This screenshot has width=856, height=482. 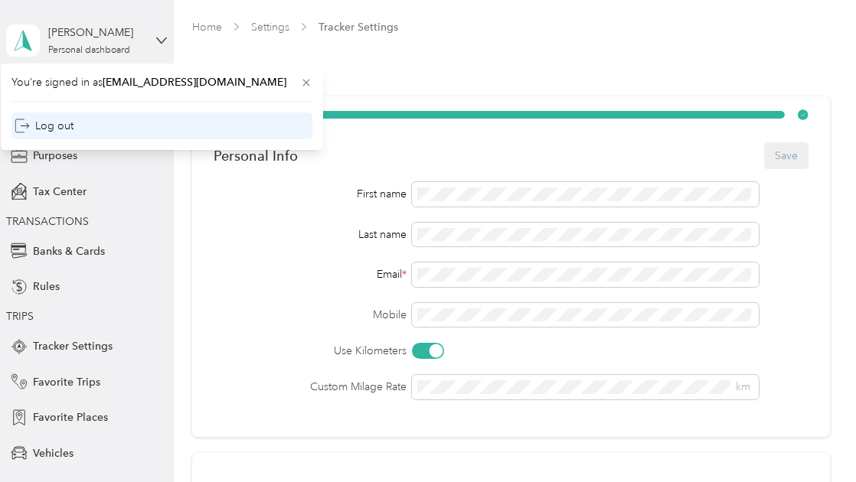 I want to click on div: Personal Info, so click(x=256, y=155).